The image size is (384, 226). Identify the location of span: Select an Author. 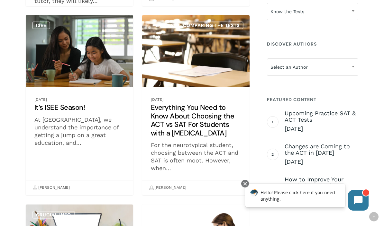
(313, 67).